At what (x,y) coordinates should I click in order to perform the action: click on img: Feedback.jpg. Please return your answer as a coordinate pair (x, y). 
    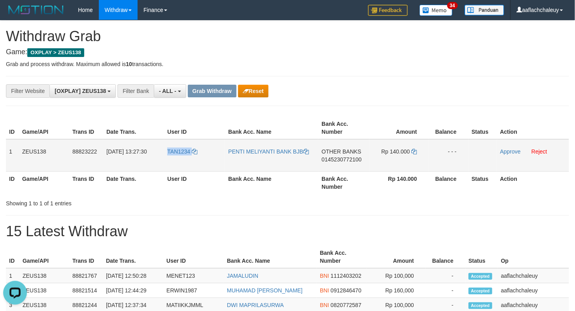
    Looking at the image, I should click on (388, 10).